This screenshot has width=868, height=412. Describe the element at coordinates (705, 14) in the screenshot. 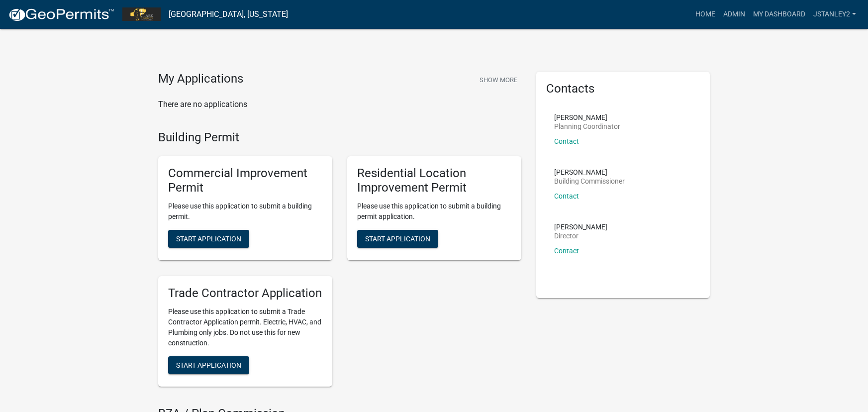

I see `a: Home` at that location.